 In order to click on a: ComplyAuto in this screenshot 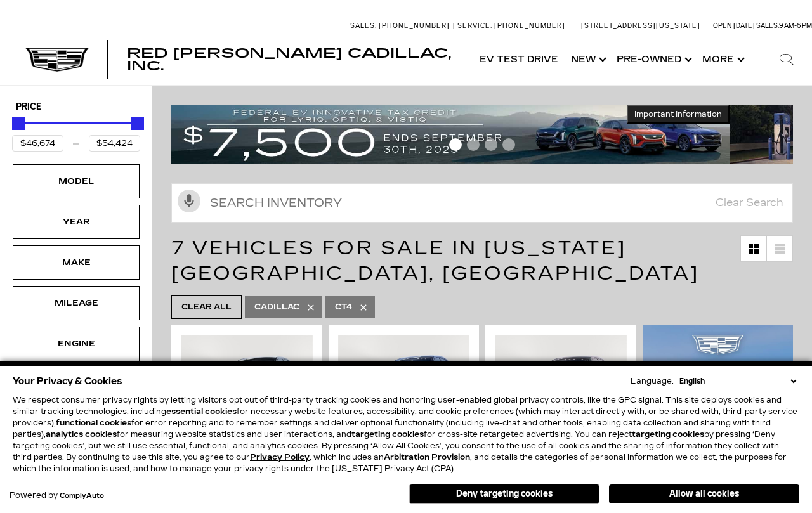, I will do `click(82, 496)`.